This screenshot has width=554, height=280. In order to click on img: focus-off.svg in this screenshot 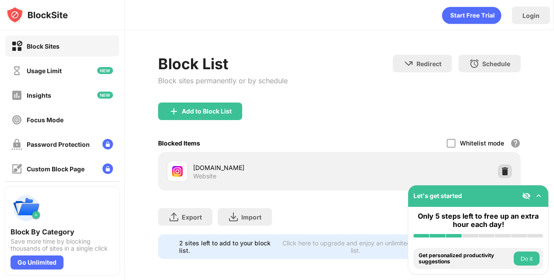, I will do `click(17, 120)`.